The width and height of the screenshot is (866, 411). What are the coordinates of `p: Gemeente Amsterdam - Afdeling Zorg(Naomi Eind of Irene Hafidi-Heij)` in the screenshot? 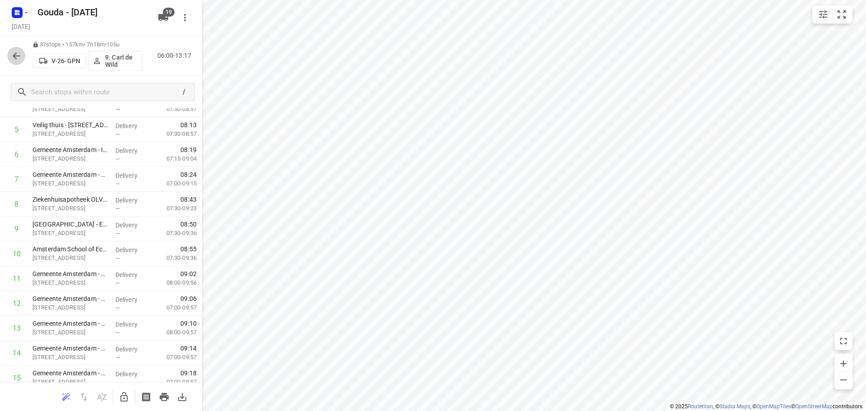 It's located at (70, 323).